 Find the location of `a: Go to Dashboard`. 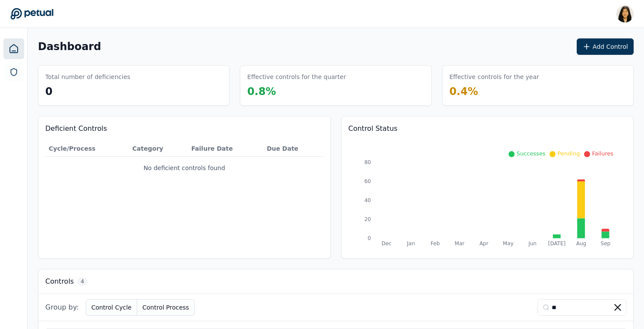

a: Go to Dashboard is located at coordinates (32, 13).